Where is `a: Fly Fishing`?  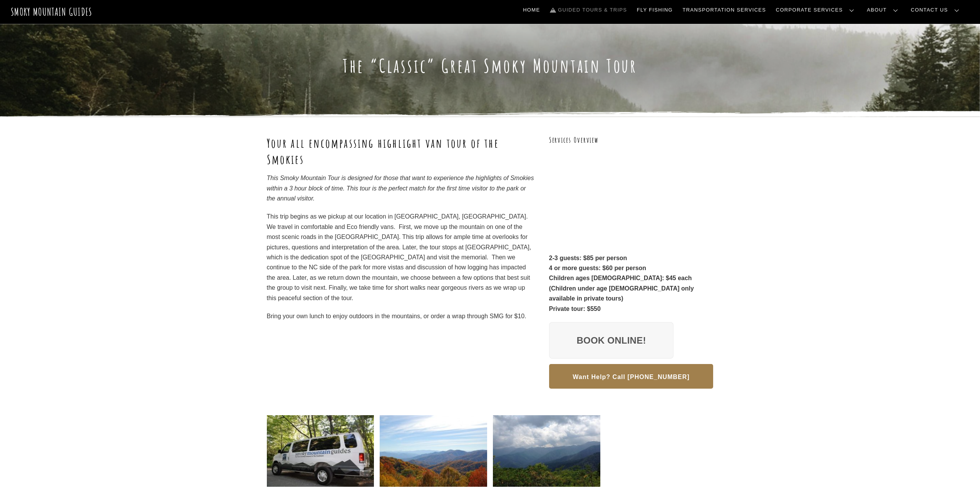 a: Fly Fishing is located at coordinates (655, 10).